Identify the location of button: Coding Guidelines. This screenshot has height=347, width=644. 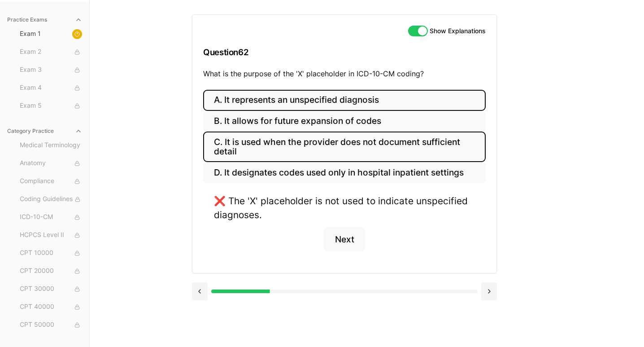
(51, 200).